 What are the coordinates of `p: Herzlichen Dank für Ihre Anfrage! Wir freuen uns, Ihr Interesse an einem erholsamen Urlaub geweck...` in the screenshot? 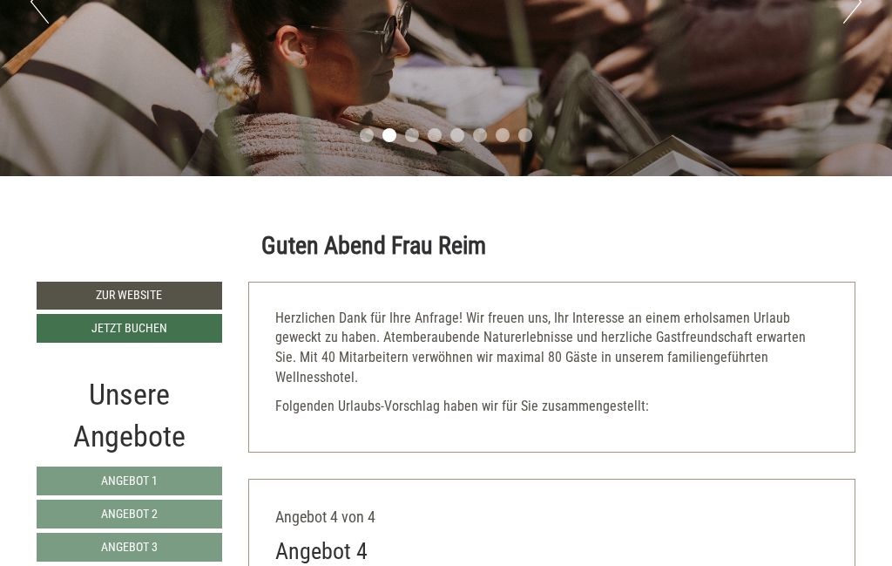 It's located at (553, 348).